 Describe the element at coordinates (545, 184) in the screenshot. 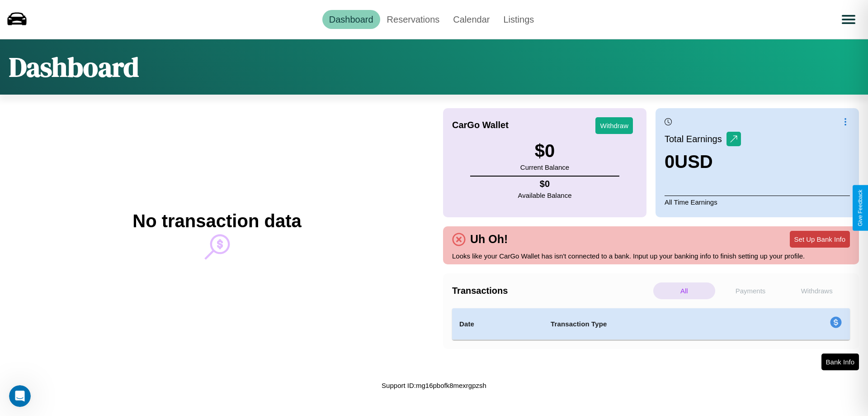

I see `h4: $ 0` at that location.